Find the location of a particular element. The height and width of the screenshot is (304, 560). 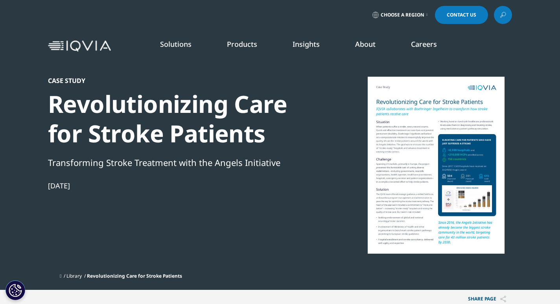

a: About is located at coordinates (365, 44).